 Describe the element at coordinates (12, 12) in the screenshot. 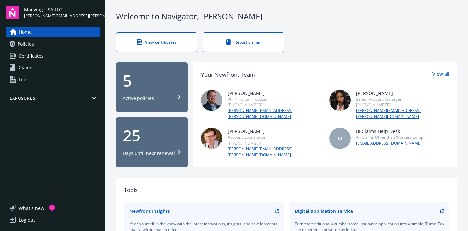

I see `img: navigator-logo.svg` at that location.